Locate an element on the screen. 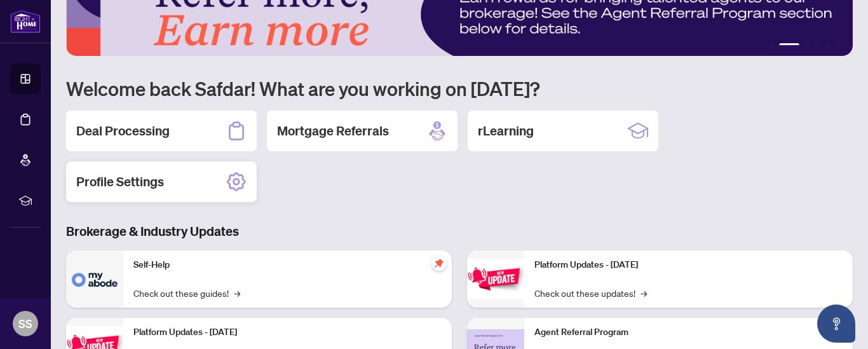  span: pushpin is located at coordinates (439, 263).